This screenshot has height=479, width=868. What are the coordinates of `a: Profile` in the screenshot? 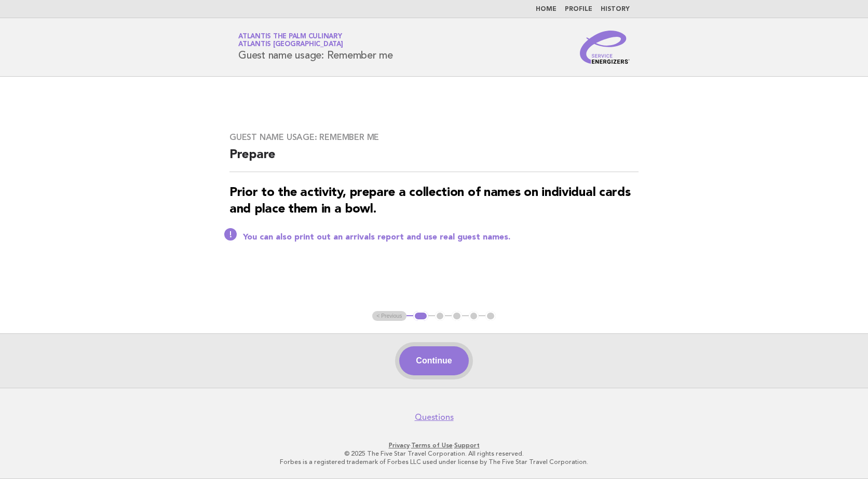 It's located at (578, 10).